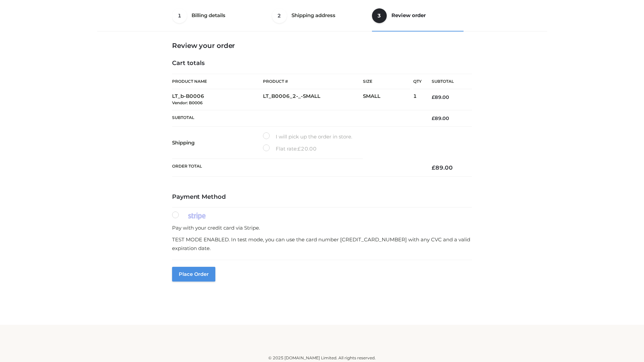  I want to click on p: Pay with your credit card via Stripe., so click(322, 228).